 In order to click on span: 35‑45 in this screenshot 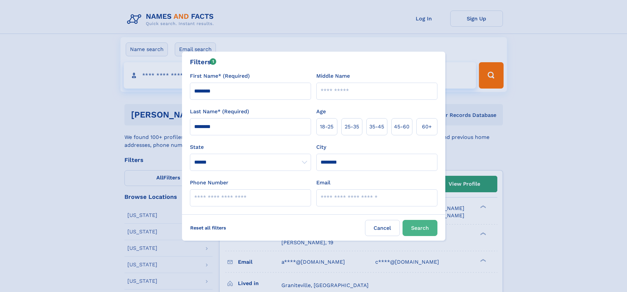, I will do `click(376, 127)`.